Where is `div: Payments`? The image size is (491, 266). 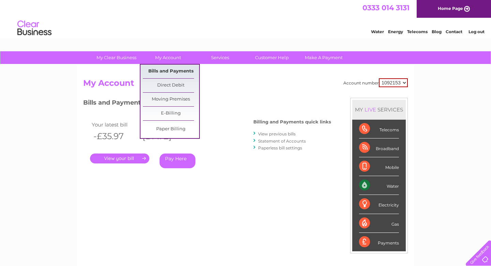
div: Payments is located at coordinates (379, 242).